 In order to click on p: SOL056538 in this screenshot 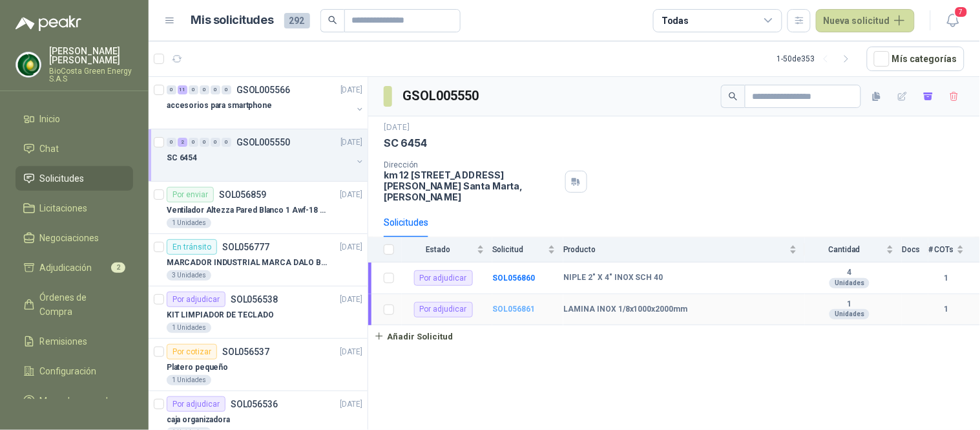, I will do `click(254, 299)`.